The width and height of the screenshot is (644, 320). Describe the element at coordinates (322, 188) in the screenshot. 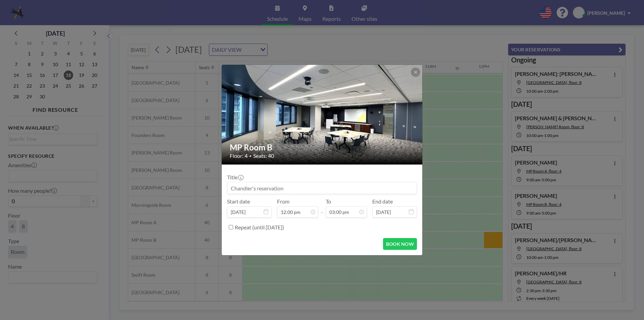

I see `input: Chandler's reservation` at that location.